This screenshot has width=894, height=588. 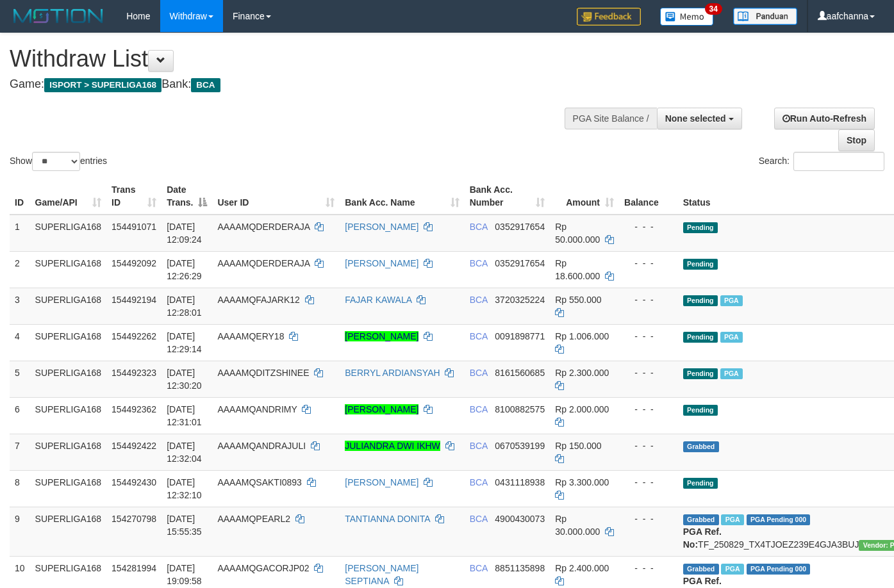 I want to click on th: Bank Acc. Number: activate to sort column ascending, so click(x=508, y=196).